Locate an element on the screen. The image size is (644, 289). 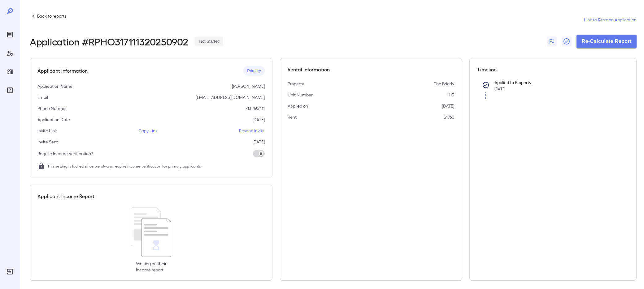
h5: Timeline is located at coordinates (553, 70).